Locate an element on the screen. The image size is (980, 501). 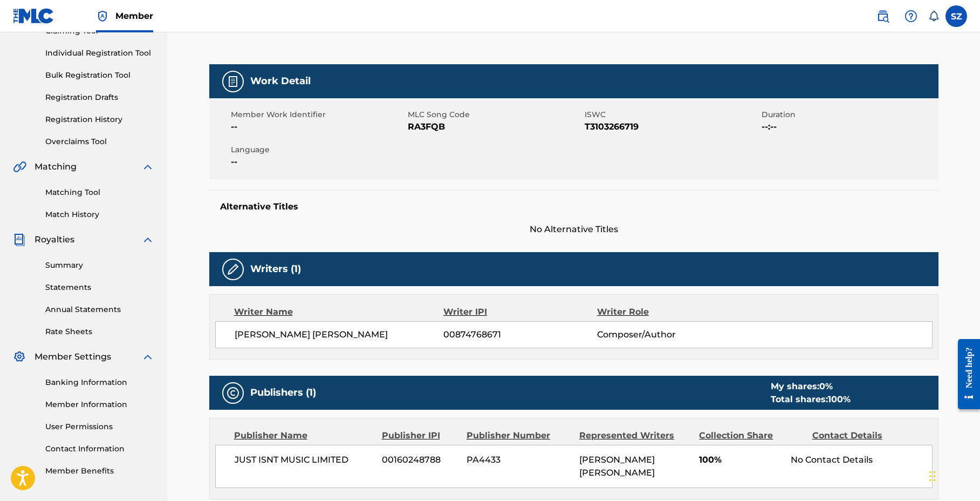
div: Writer IPI is located at coordinates (520, 312).